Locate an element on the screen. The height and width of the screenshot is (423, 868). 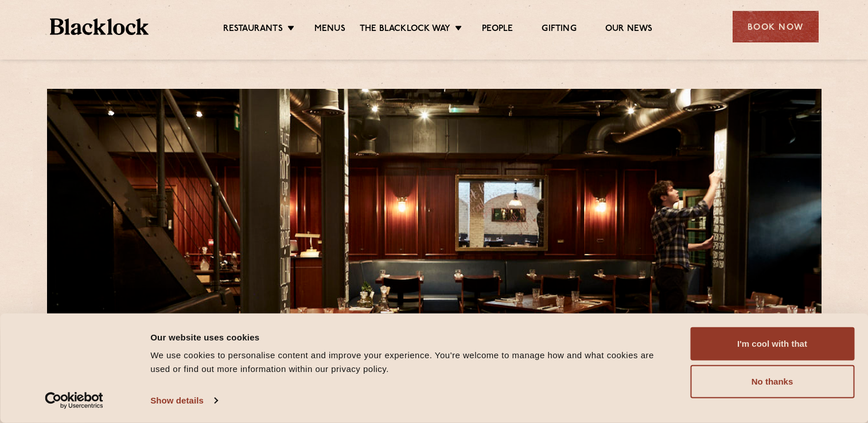
button: No thanks is located at coordinates (772, 381).